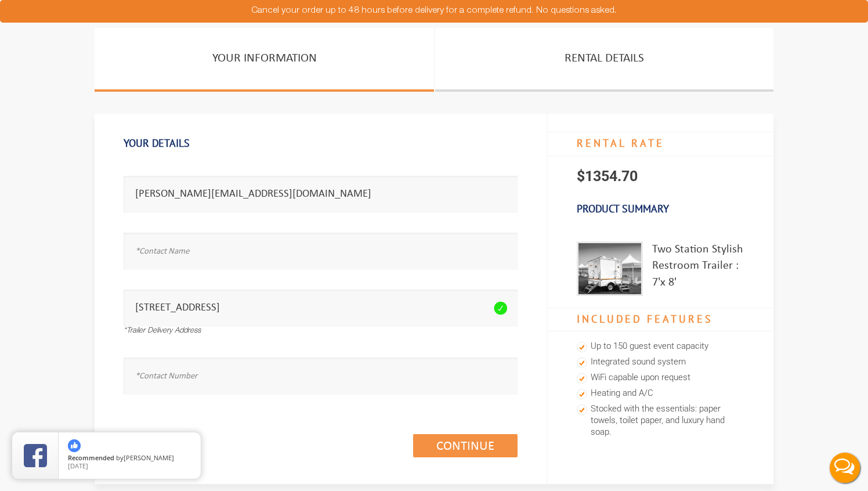 The image size is (868, 491). Describe the element at coordinates (660, 378) in the screenshot. I see `li: WiFi capable upon request` at that location.